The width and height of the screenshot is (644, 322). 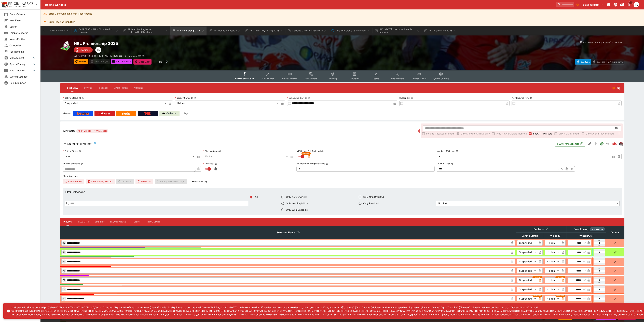 I want to click on img: Sportsbook Management, so click(x=17, y=6).